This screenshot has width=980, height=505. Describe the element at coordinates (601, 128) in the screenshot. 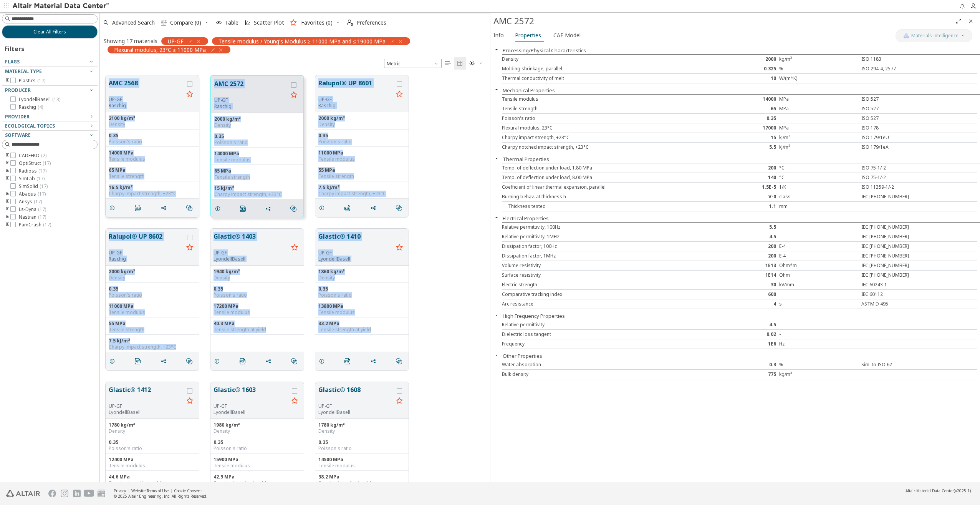

I see `div: Flexural modulus, 23°C` at that location.